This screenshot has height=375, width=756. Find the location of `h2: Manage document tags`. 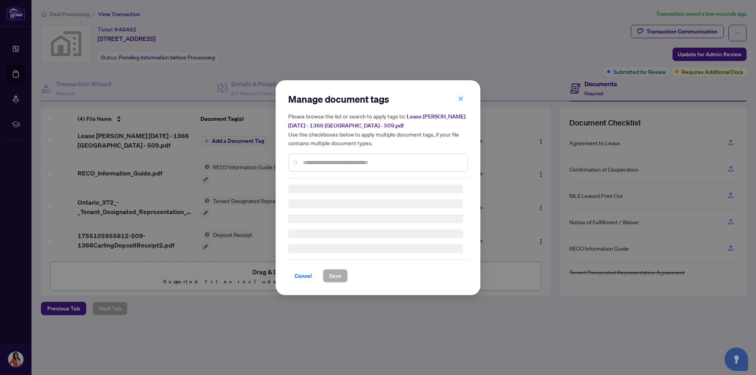

h2: Manage document tags is located at coordinates (378, 99).